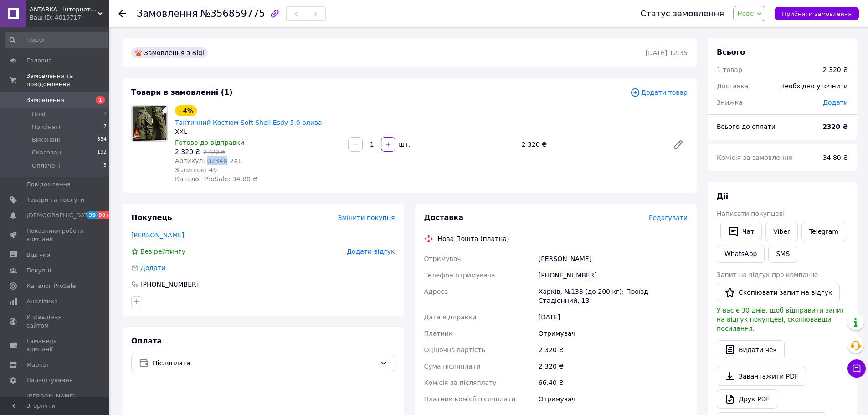  I want to click on span: 834, so click(101, 140).